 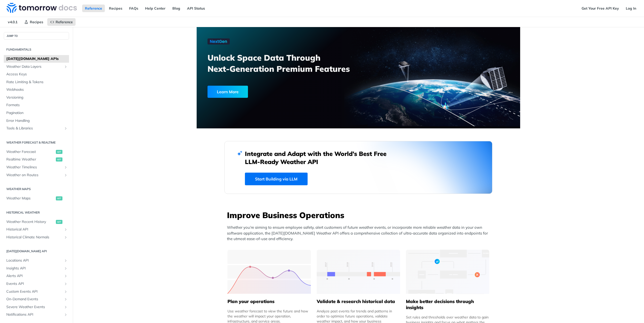 I want to click on span: Error Handling, so click(x=37, y=121).